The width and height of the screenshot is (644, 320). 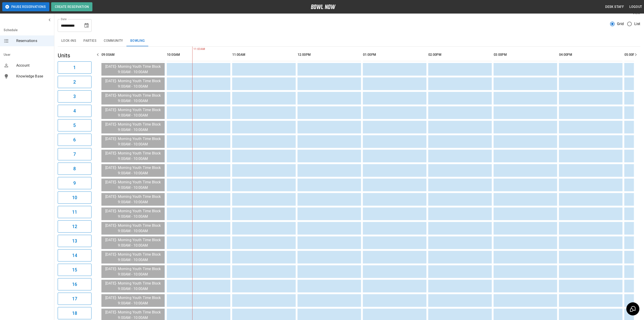 I want to click on h6: 14, so click(x=75, y=255).